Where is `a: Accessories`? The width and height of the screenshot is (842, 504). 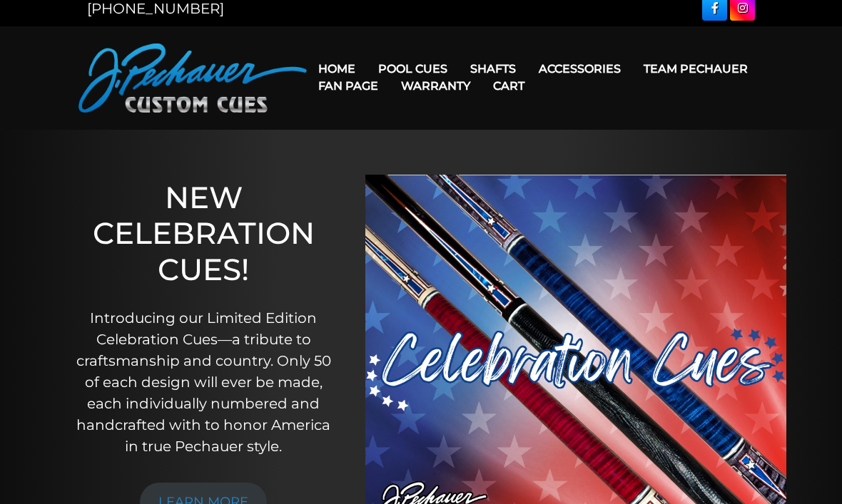
a: Accessories is located at coordinates (579, 69).